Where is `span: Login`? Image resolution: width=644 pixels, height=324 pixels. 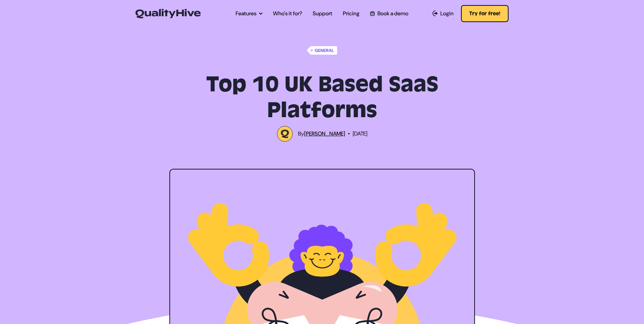
span: Login is located at coordinates (447, 13).